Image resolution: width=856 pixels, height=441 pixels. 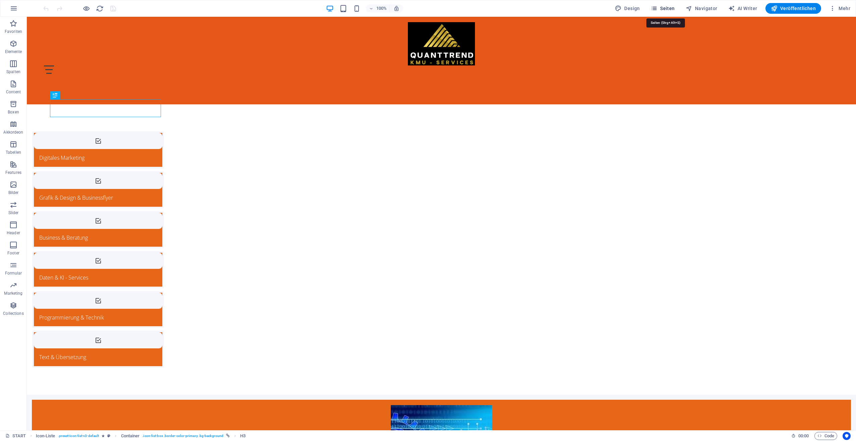 What do you see at coordinates (13, 152) in the screenshot?
I see `p: Tabellen` at bounding box center [13, 152].